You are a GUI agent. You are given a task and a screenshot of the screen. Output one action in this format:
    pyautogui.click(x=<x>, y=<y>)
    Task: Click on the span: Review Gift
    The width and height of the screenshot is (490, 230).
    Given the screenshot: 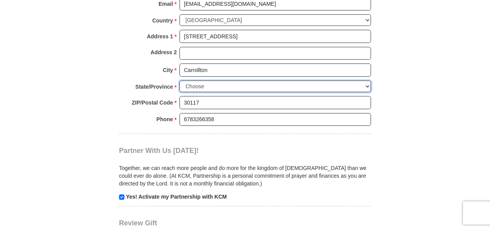 What is the action you would take?
    pyautogui.click(x=138, y=223)
    